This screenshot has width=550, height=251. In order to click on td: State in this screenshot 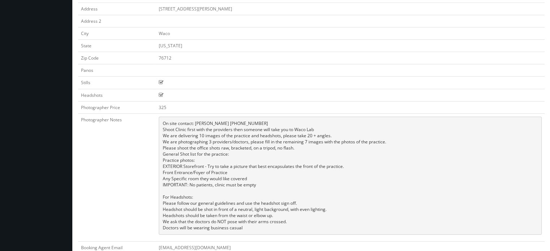, I will do `click(117, 46)`.